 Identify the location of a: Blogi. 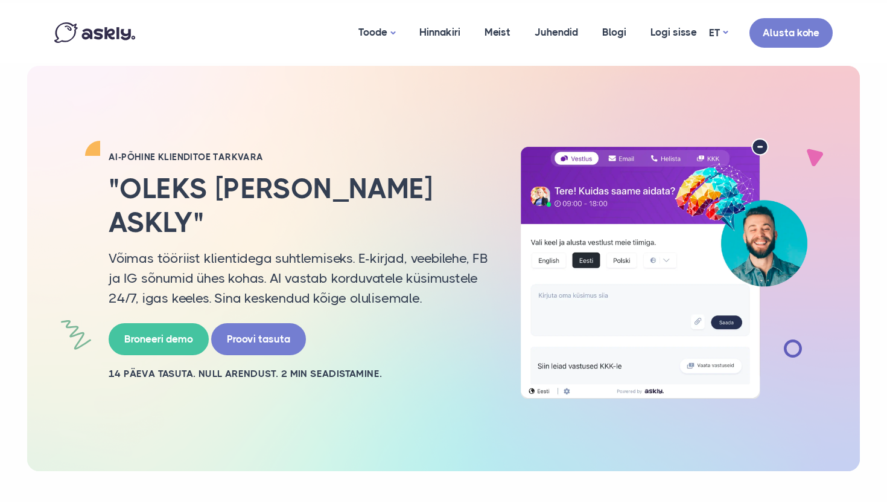
(614, 32).